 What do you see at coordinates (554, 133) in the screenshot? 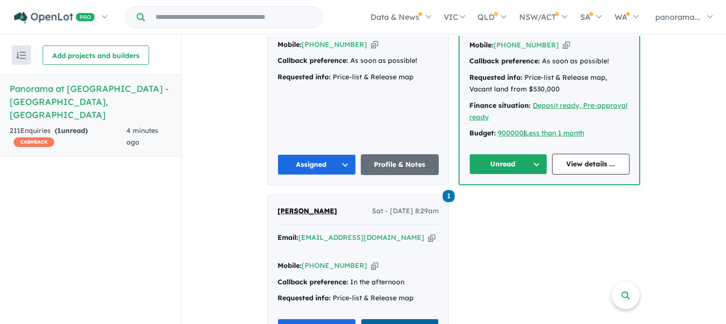
I see `u: Less than 1 month` at bounding box center [554, 133].